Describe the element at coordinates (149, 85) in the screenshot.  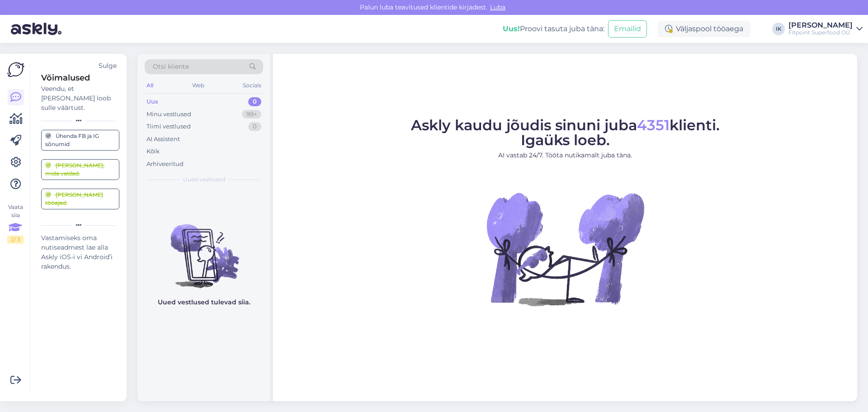
I see `div: All` at that location.